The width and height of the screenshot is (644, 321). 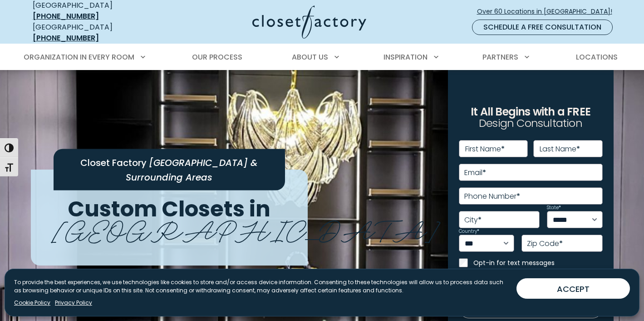 I want to click on img: Closet Factory Logo, so click(x=309, y=22).